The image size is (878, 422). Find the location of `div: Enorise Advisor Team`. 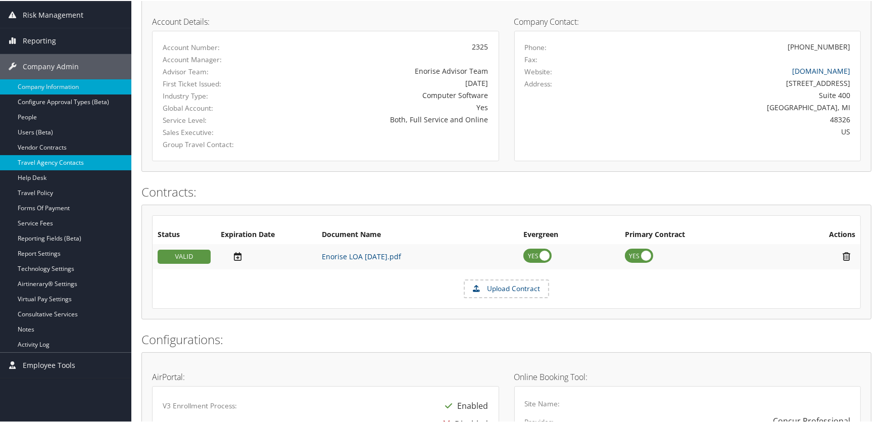

div: Enorise Advisor Team is located at coordinates (382, 70).